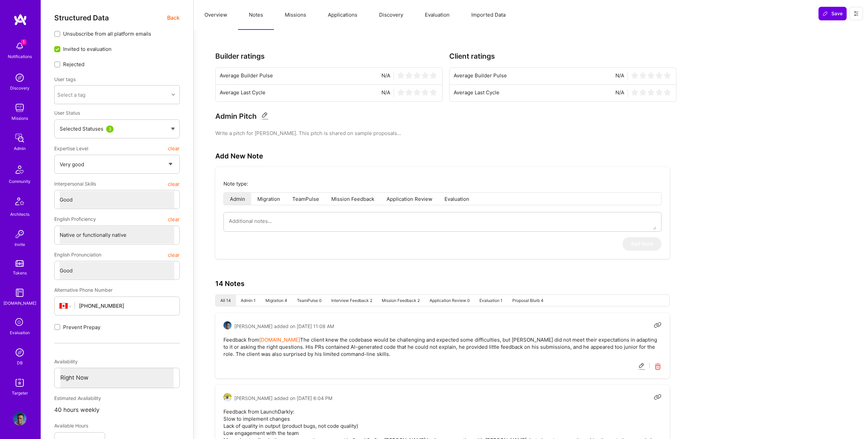 Image resolution: width=868 pixels, height=439 pixels. What do you see at coordinates (20, 352) in the screenshot?
I see `img: Admin Search` at bounding box center [20, 352].